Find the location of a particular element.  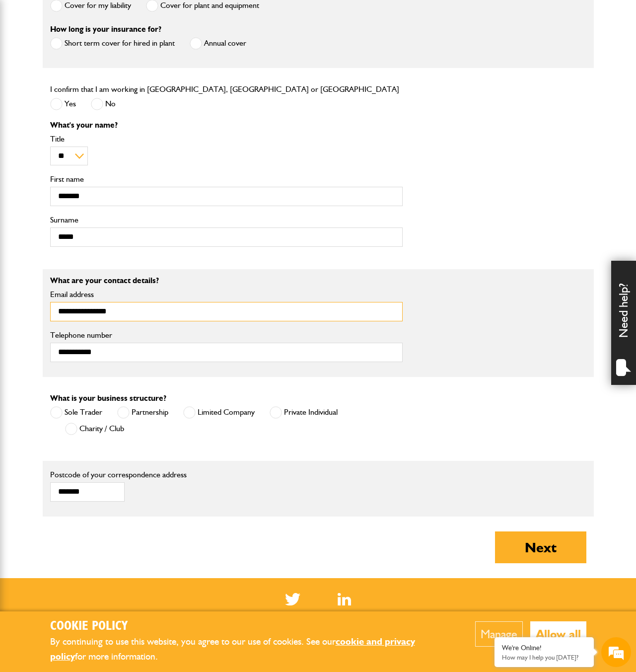

button: Manage is located at coordinates (499, 634).